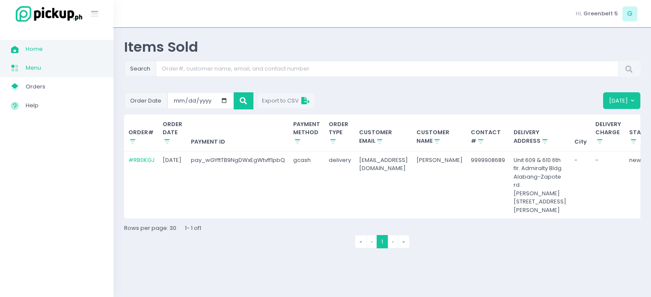  What do you see at coordinates (384, 133) in the screenshot?
I see `th: CUSTOMER EMAIL` at bounding box center [384, 133].